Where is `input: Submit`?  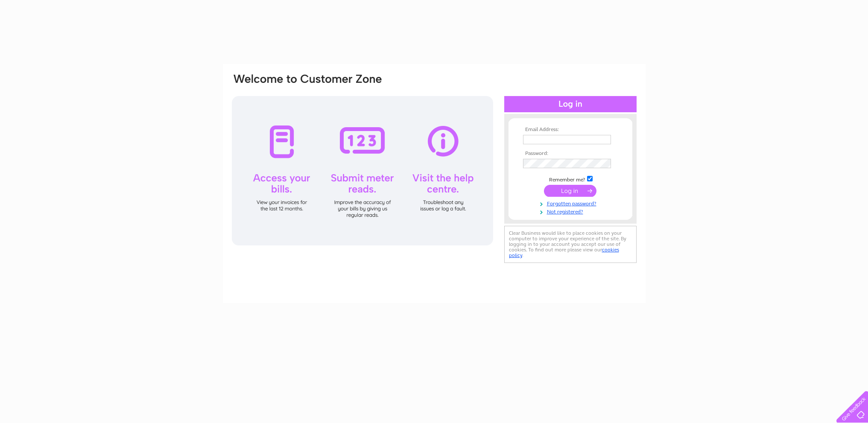
input: Submit is located at coordinates (570, 191).